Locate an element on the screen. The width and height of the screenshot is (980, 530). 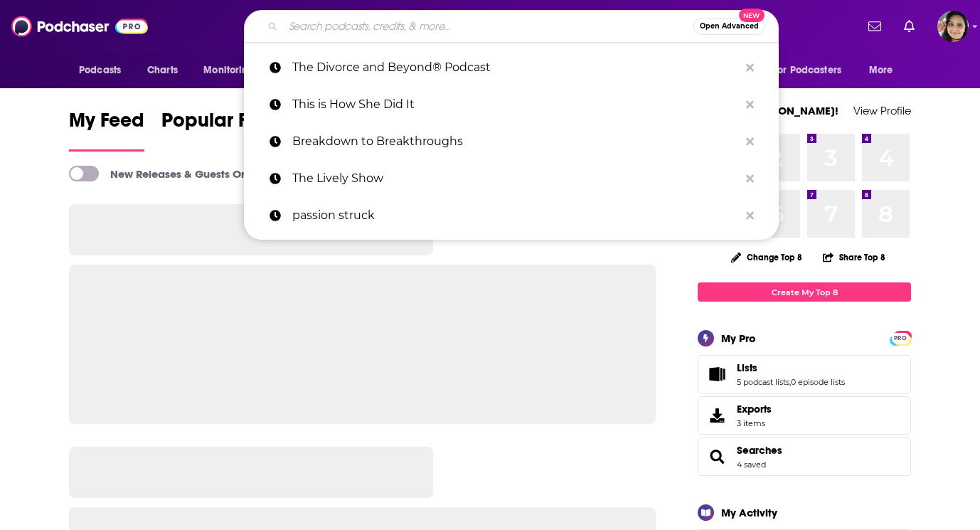
button: Open AdvancedNew is located at coordinates (729, 26).